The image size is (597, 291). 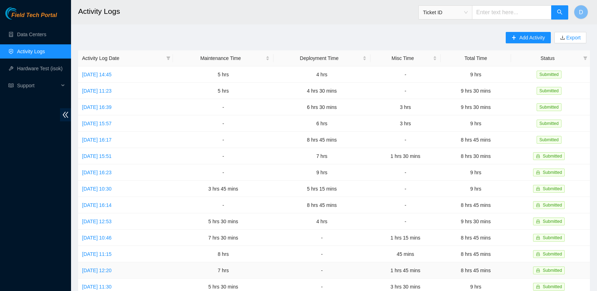 I want to click on td: 5 hrs 30 mins, so click(x=223, y=222).